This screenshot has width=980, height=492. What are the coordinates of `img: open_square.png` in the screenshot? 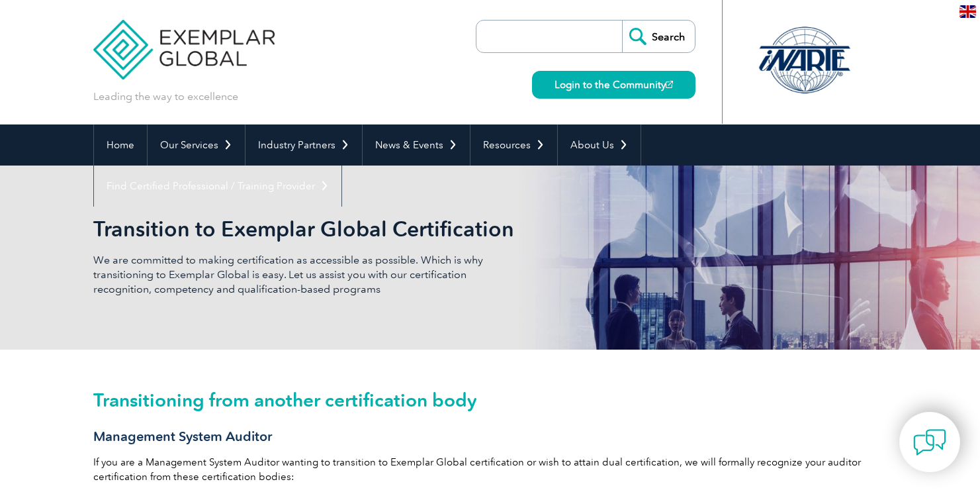 It's located at (669, 84).